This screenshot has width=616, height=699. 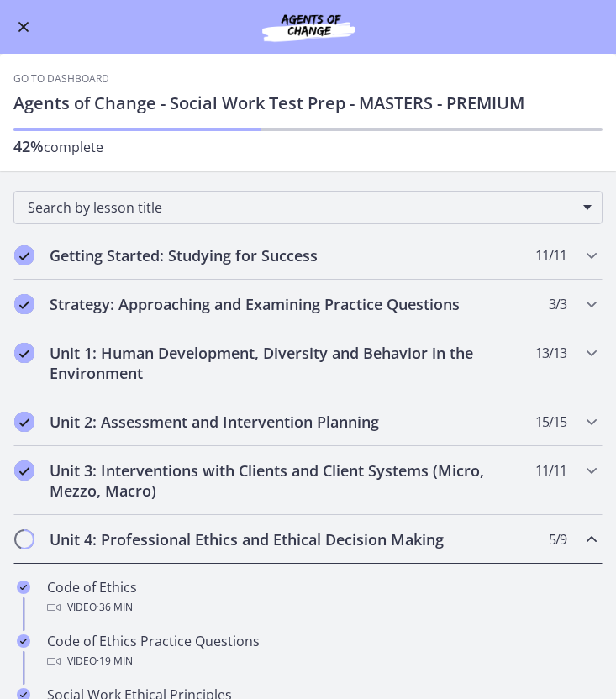 What do you see at coordinates (307, 146) in the screenshot?
I see `p: complete` at bounding box center [307, 146].